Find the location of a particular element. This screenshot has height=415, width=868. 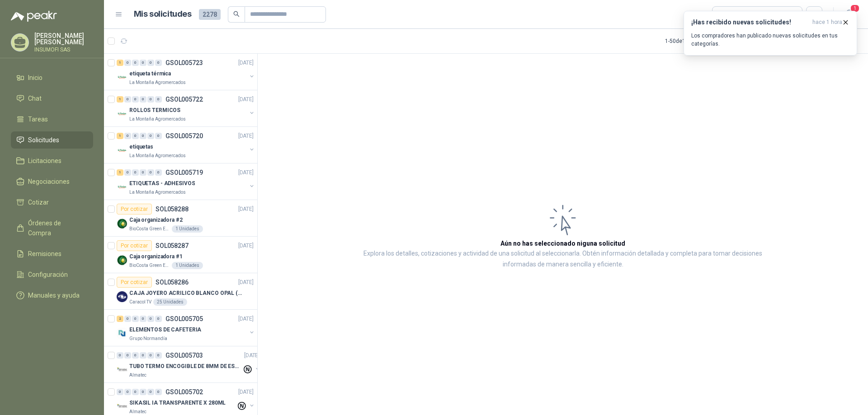

p: ETIQUETAS - ADHESIVOS is located at coordinates (162, 183).